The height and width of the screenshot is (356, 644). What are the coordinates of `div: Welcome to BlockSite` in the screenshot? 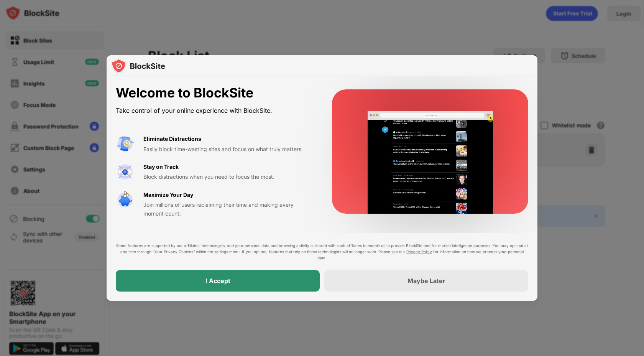 It's located at (215, 93).